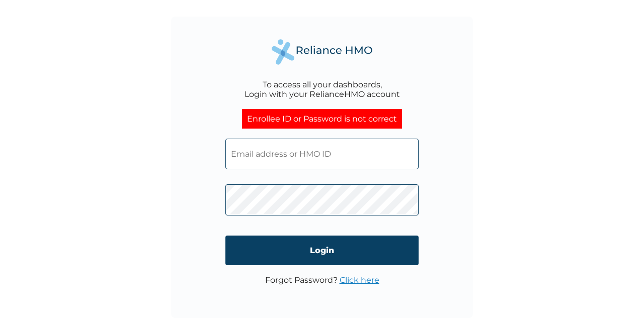  I want to click on input: Email address or HMO ID, so click(322, 154).